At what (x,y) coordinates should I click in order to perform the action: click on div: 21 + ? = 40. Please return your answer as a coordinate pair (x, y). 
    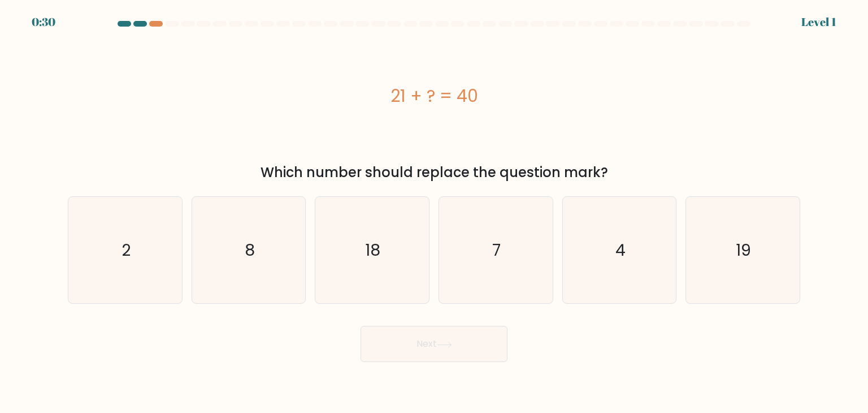
    Looking at the image, I should click on (434, 96).